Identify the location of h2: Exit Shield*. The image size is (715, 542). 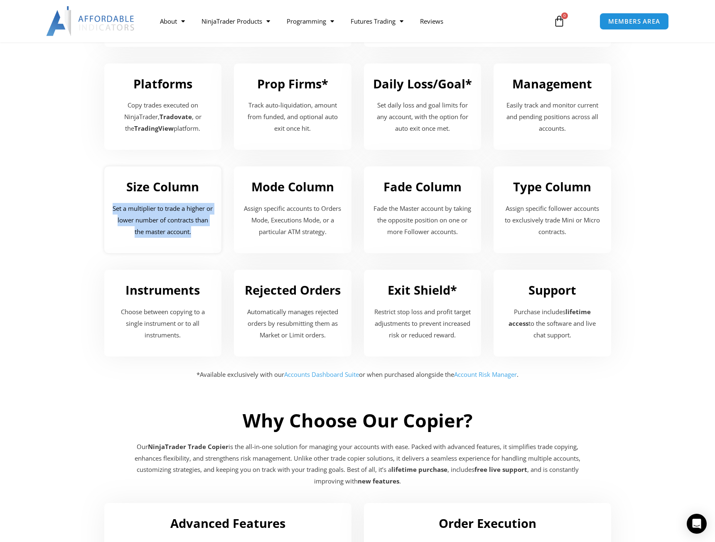
(422, 290).